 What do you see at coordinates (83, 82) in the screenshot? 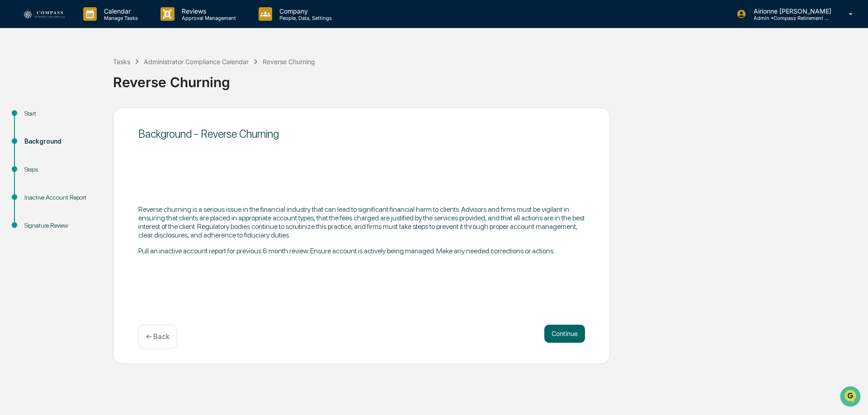
I see `div: We're available if you need us!` at bounding box center [83, 82].